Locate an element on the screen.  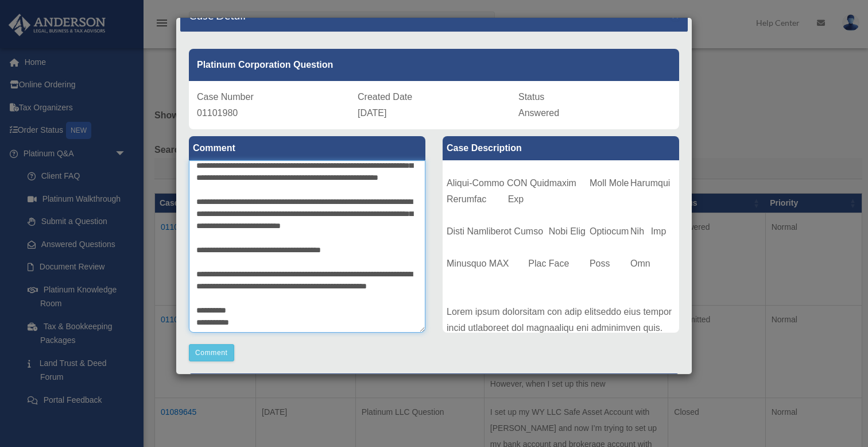
span: Created Date is located at coordinates (385, 96).